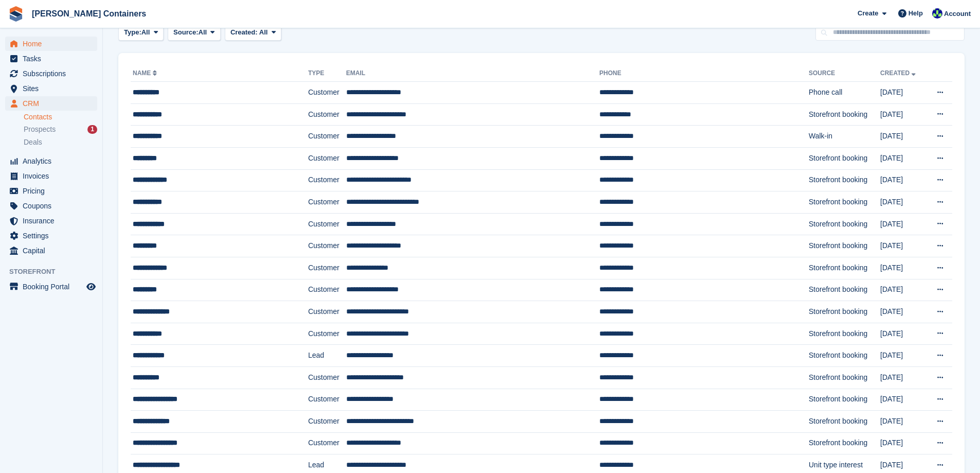 This screenshot has height=473, width=980. I want to click on span: Home, so click(54, 44).